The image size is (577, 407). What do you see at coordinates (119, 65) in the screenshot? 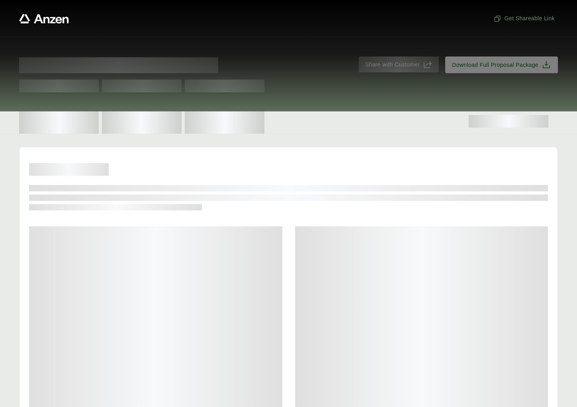
I see `span: Proposal for` at bounding box center [119, 65].